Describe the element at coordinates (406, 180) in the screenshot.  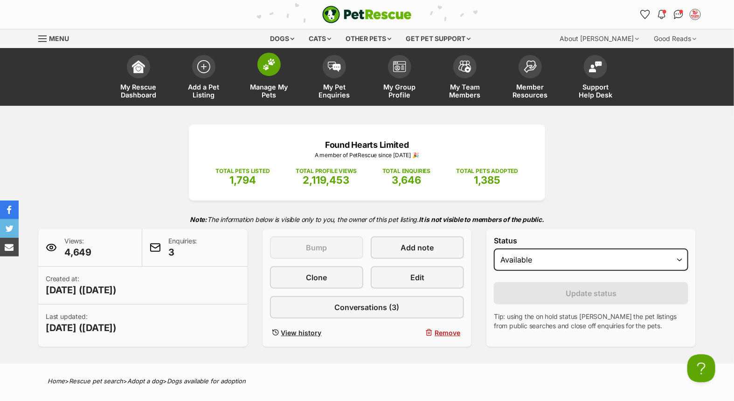
I see `span: 3,646` at that location.